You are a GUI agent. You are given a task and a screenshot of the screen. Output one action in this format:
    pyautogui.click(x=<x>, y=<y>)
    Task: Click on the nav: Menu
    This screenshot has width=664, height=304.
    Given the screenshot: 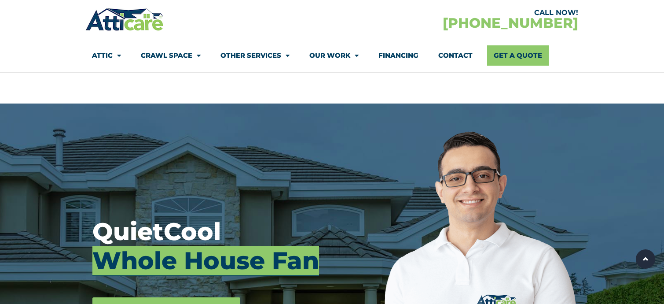 What is the action you would take?
    pyautogui.click(x=332, y=55)
    